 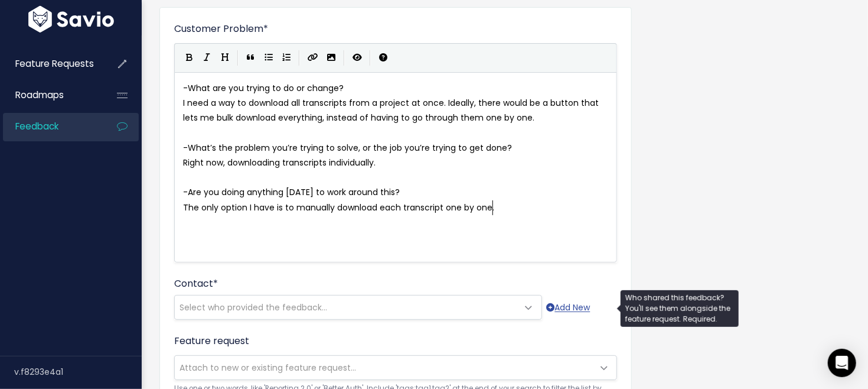 What do you see at coordinates (348, 148) in the screenshot?
I see `span: -What’s the problem you’re trying to solve, or the job you’re trying to get done?` at bounding box center [348, 148].